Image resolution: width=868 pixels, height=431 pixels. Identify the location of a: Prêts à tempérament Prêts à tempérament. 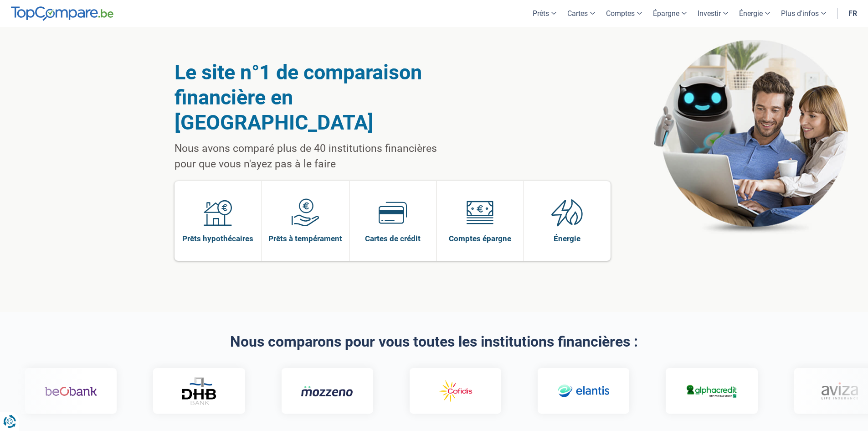
(305, 220).